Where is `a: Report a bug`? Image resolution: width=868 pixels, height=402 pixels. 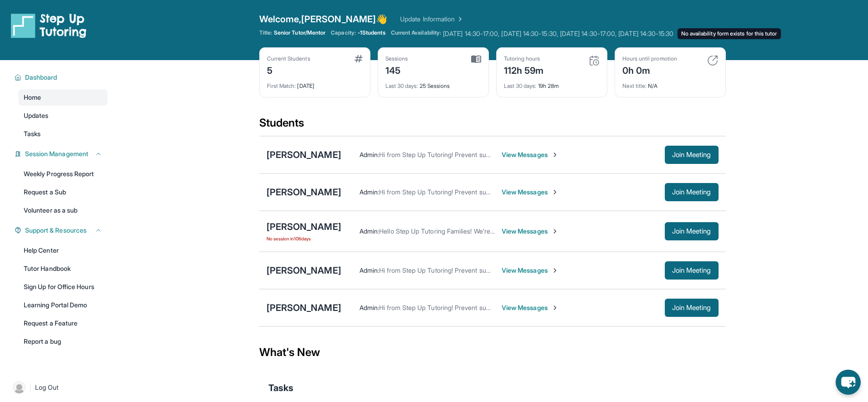
a: Report a bug is located at coordinates (63, 341).